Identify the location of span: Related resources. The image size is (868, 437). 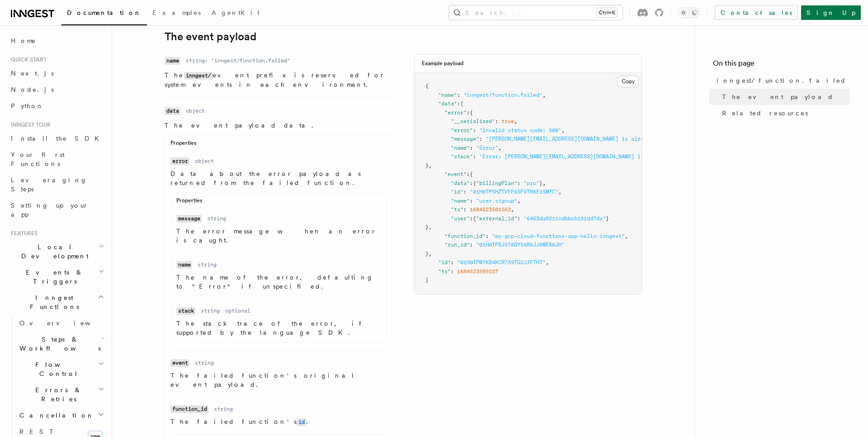
(764, 113).